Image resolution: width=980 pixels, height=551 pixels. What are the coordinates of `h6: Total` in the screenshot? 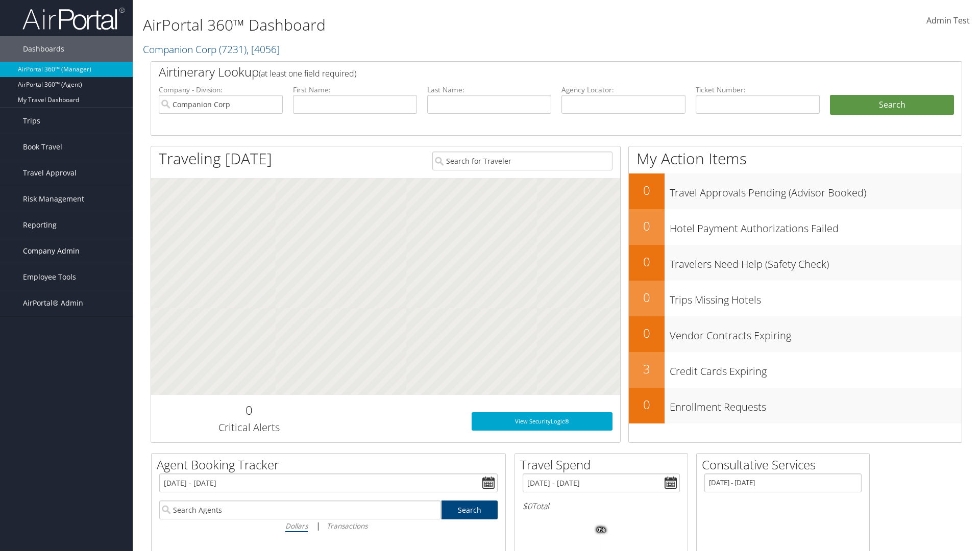 It's located at (602, 506).